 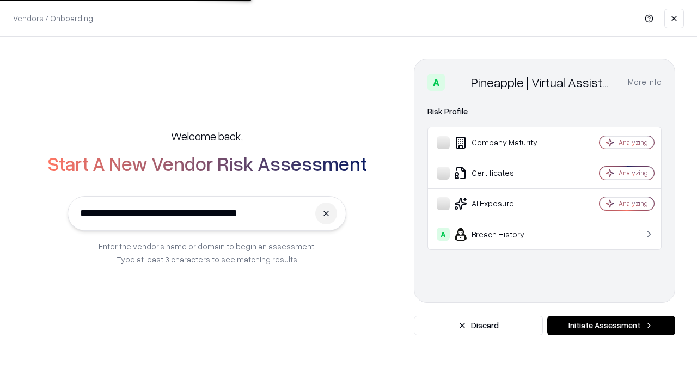 I want to click on p: Vendors / Onboarding, so click(x=53, y=18).